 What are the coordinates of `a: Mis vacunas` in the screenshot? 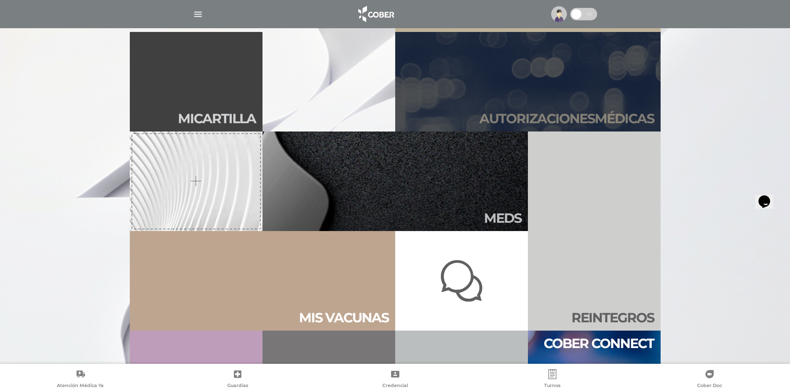 It's located at (263, 281).